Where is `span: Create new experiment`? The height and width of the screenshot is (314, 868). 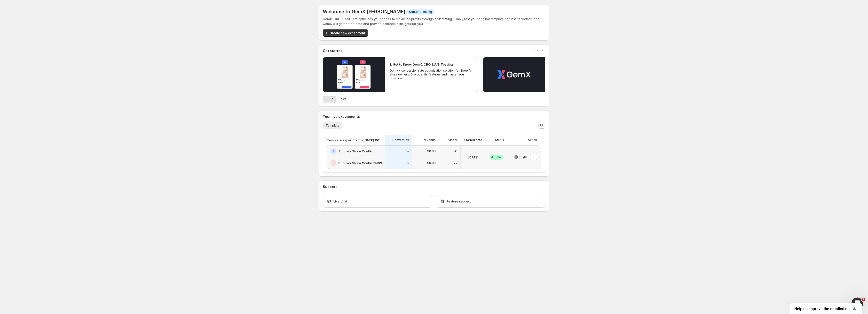
span: Create new experiment is located at coordinates (347, 33).